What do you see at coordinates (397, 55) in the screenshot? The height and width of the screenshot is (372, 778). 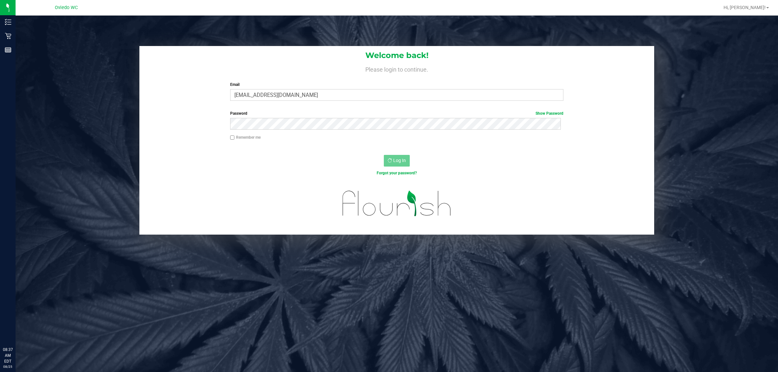 I see `h1: Welcome back!` at bounding box center [397, 55].